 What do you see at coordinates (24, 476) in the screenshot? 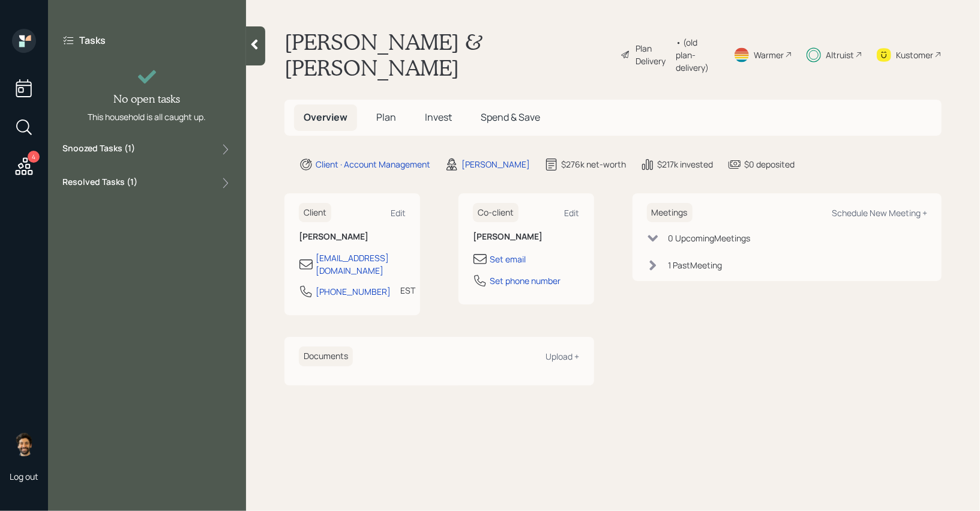
I see `div: Log out` at bounding box center [24, 476].